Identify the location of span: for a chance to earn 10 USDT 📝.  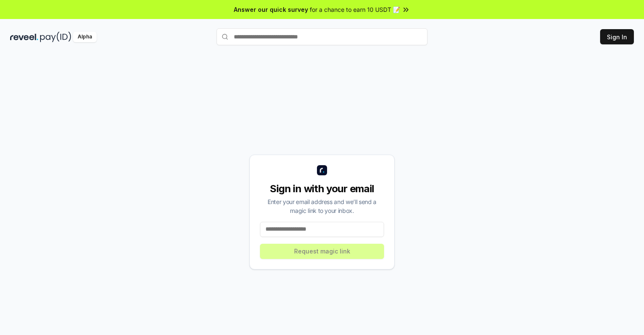
(355, 10).